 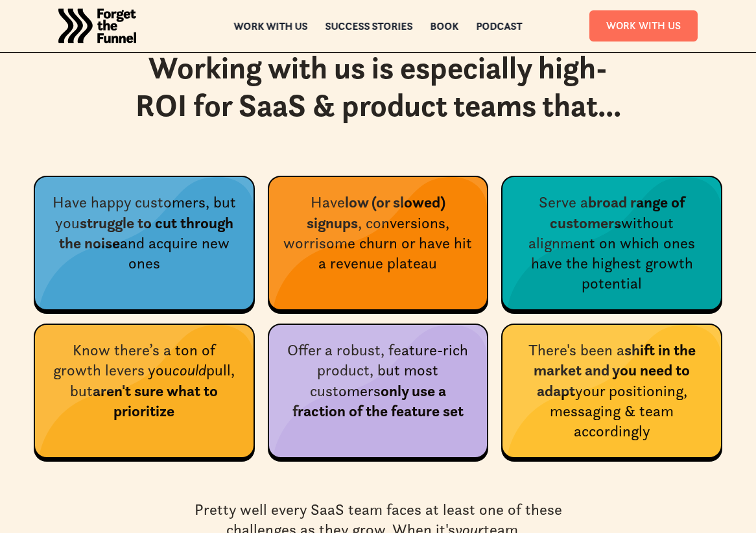 What do you see at coordinates (643, 25) in the screenshot?
I see `a: Work With Us` at bounding box center [643, 25].